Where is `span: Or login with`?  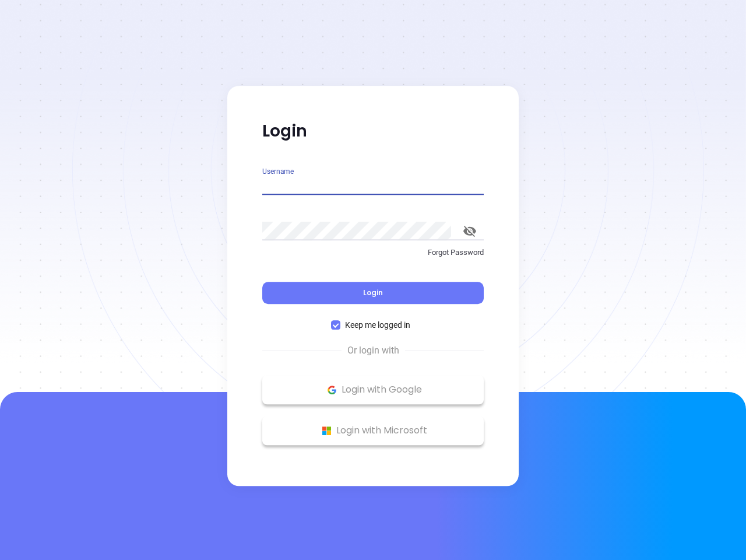 span: Or login with is located at coordinates (373, 351).